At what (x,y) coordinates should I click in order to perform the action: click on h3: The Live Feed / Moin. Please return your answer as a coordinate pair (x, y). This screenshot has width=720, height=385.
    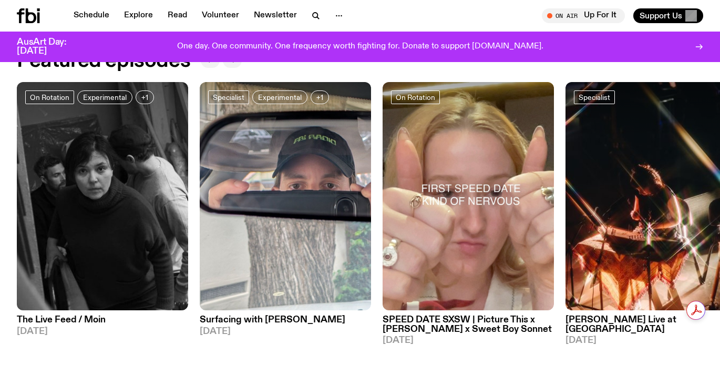
    Looking at the image, I should click on (102, 319).